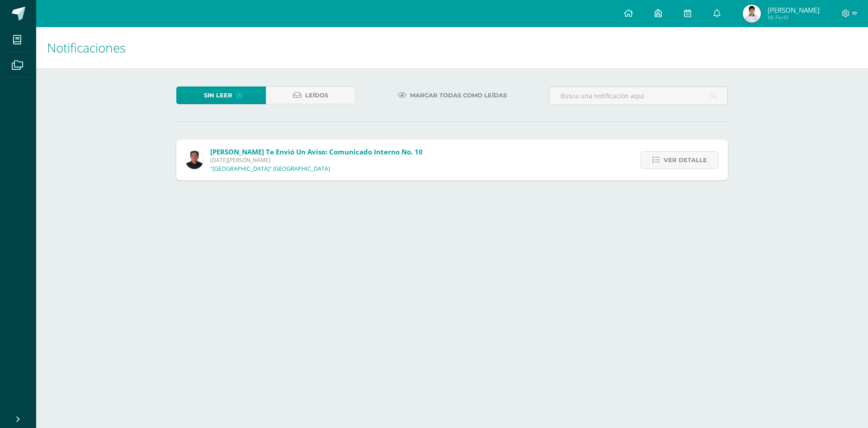 This screenshot has height=428, width=868. What do you see at coordinates (686, 160) in the screenshot?
I see `span: Ver detalle` at bounding box center [686, 160].